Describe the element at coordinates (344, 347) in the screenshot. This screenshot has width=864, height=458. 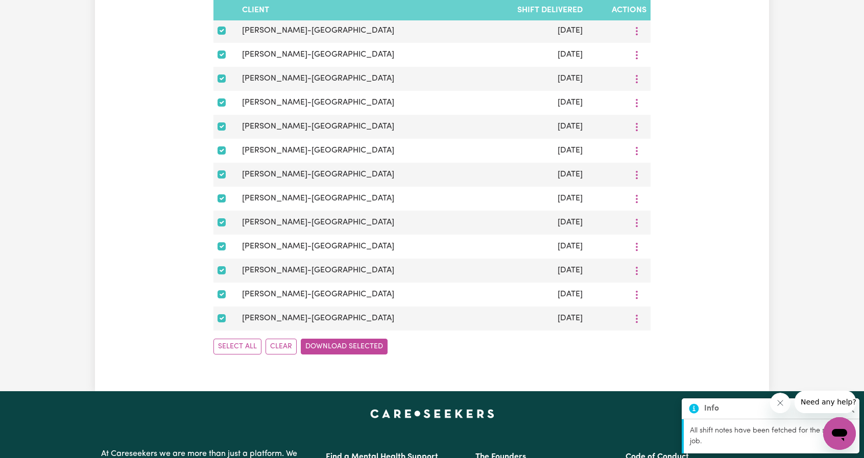
I see `button: Download Selected` at that location.